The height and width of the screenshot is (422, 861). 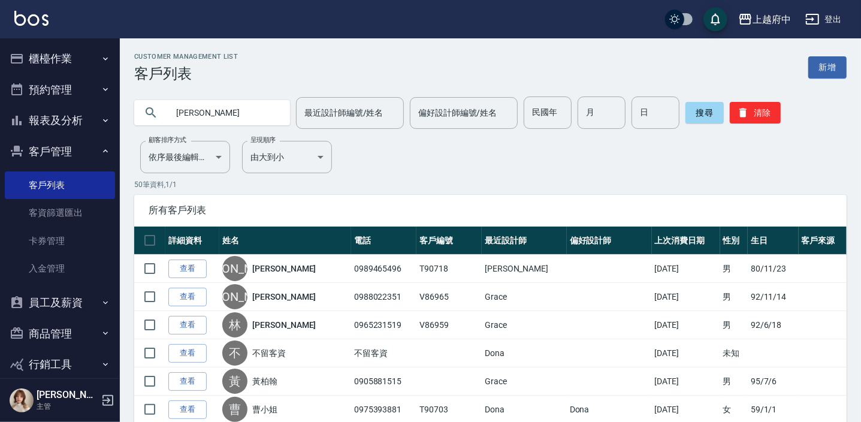 What do you see at coordinates (773, 297) in the screenshot?
I see `td: 92/11/14` at bounding box center [773, 297].